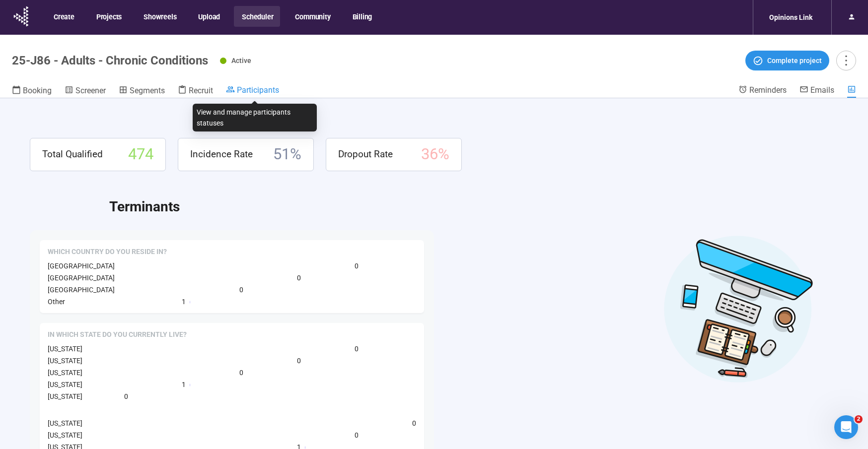 The width and height of the screenshot is (868, 449). I want to click on button: Billing, so click(362, 17).